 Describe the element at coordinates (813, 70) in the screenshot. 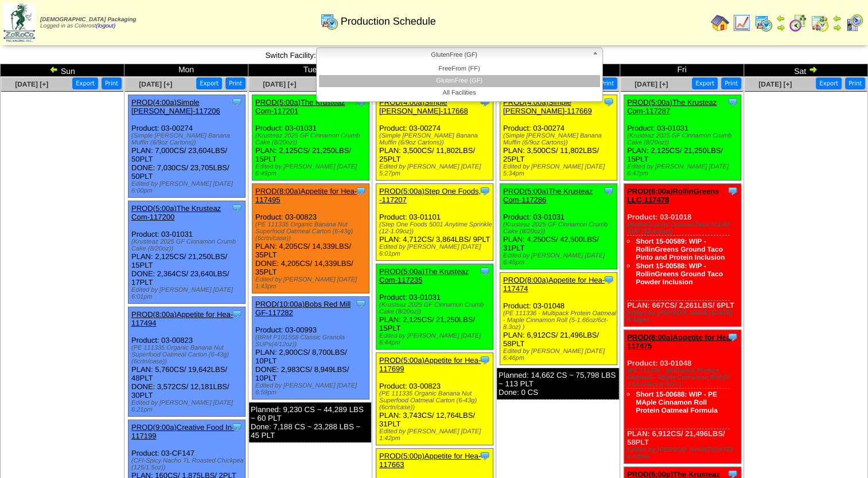

I see `img: arrowright.gif` at that location.